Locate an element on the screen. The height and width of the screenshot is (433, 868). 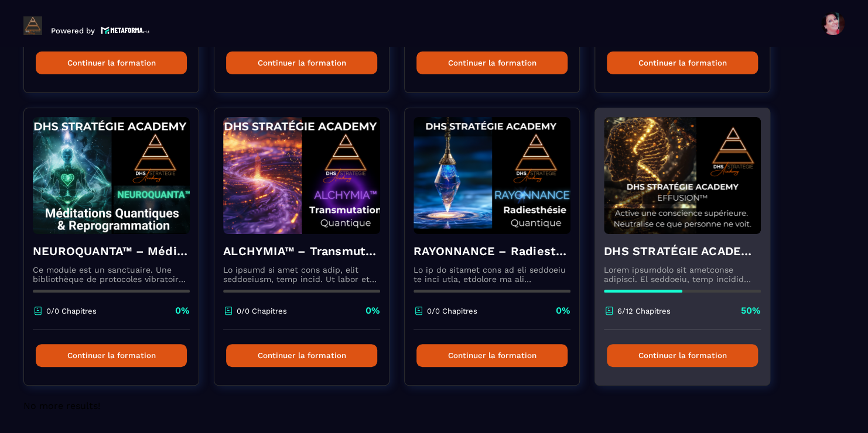
a: formation-backgroundALCHYMIA™ – Transmutation QuantiqueLo ipsumd si amet cons adip, elit seddoeiu... is located at coordinates (308, 254).